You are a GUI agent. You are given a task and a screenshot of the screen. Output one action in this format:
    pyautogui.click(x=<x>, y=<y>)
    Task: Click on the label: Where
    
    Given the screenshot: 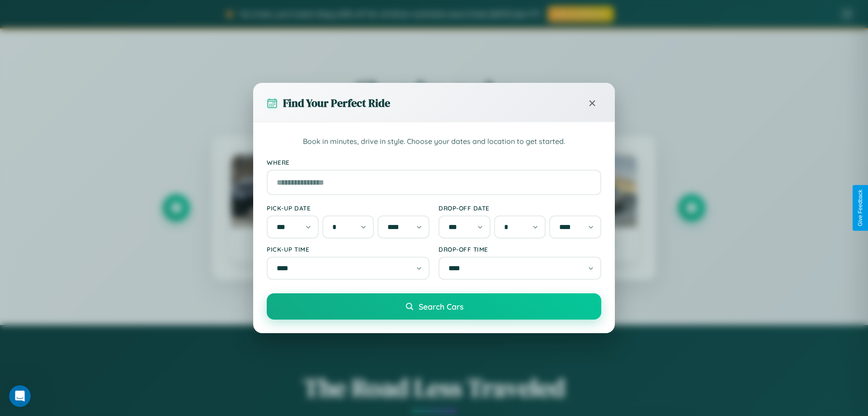 What is the action you would take?
    pyautogui.click(x=434, y=162)
    